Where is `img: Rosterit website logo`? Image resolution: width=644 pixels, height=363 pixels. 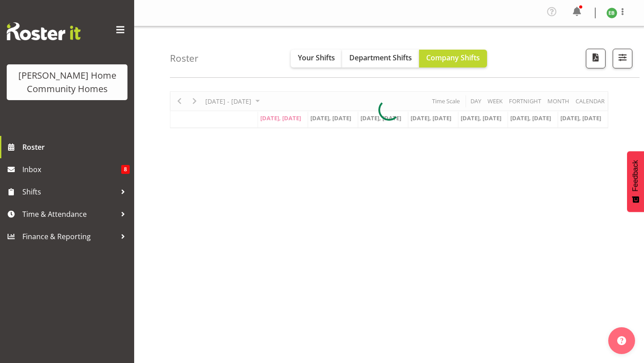 img: Rosterit website logo is located at coordinates (43, 31).